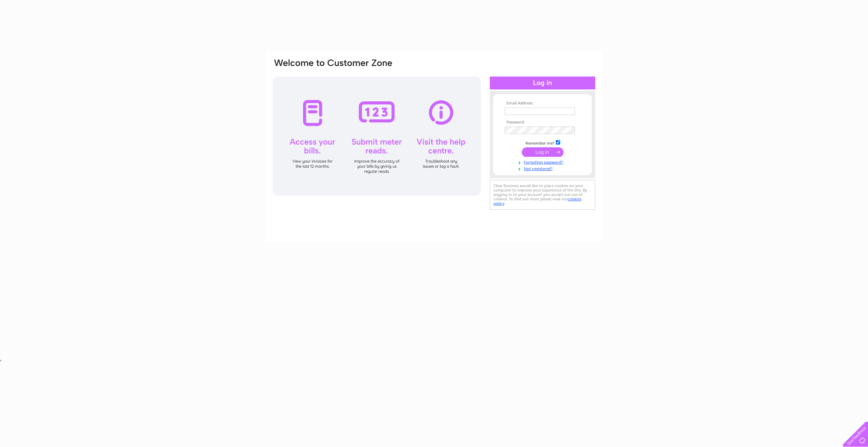 This screenshot has width=868, height=447. I want to click on td: Remember me?, so click(542, 143).